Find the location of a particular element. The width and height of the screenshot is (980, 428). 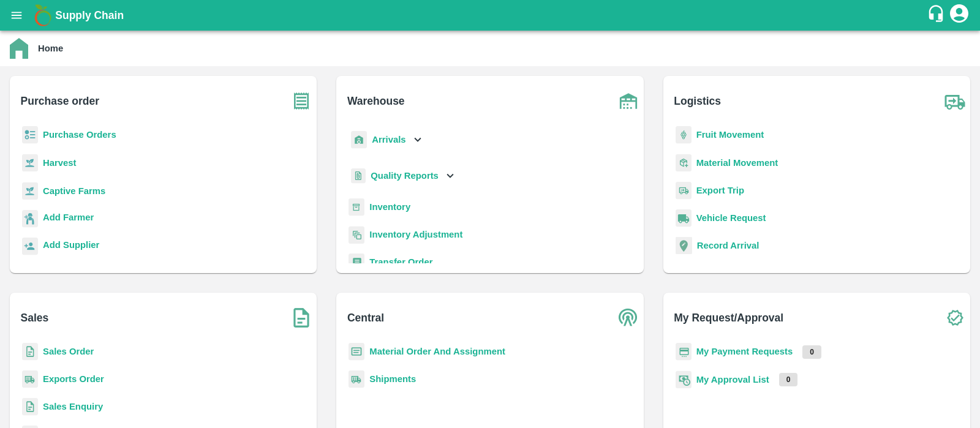

b: Warehouse is located at coordinates (376, 101).